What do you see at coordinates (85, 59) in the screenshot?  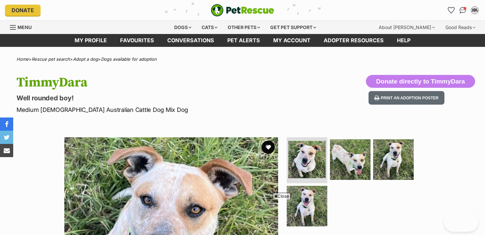 I see `a: Adopt a dog` at bounding box center [85, 59].